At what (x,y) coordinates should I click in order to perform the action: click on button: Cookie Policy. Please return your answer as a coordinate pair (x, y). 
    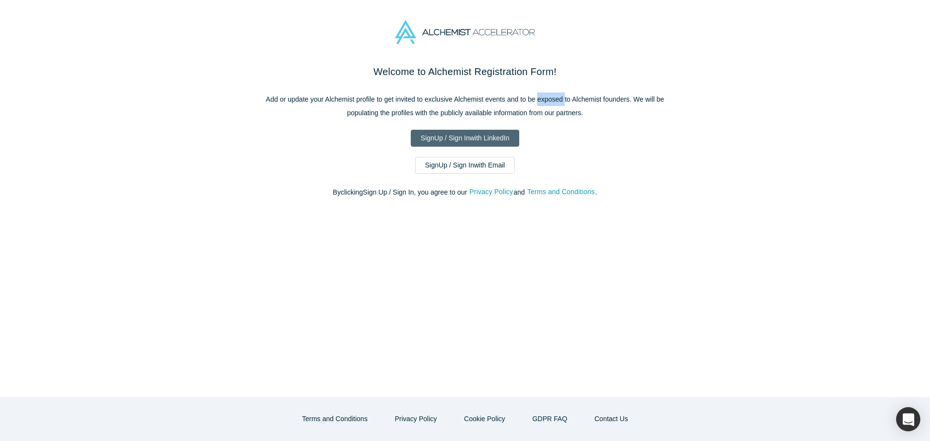
    Looking at the image, I should click on (484, 419).